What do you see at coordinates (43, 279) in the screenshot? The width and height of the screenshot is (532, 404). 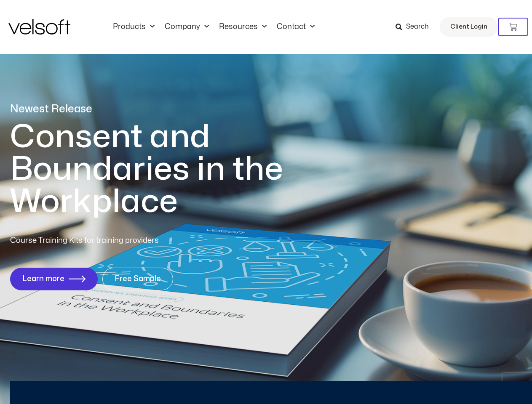 I see `span: Learn more` at bounding box center [43, 279].